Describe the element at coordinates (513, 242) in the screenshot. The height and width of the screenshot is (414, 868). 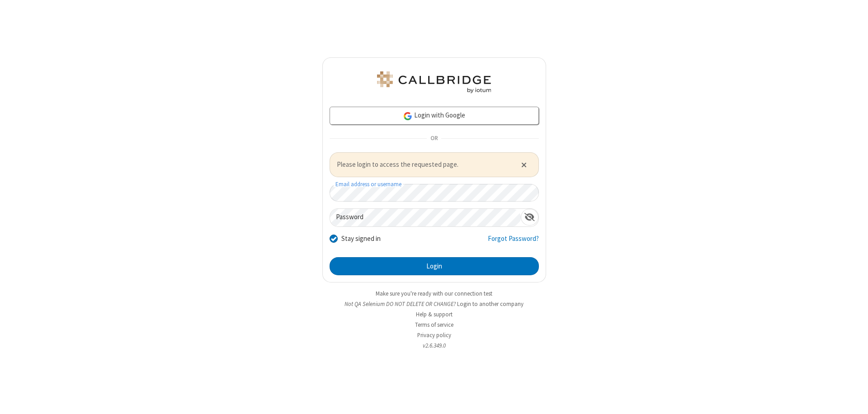
I see `a: Forgot Password?` at that location.